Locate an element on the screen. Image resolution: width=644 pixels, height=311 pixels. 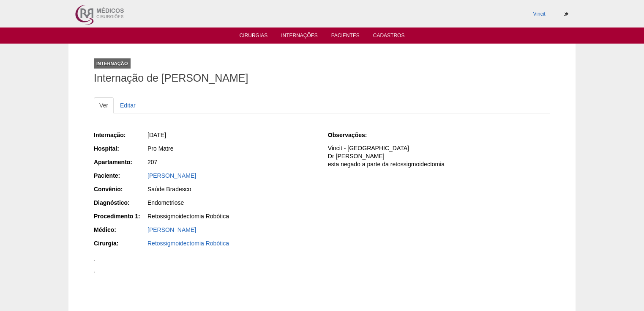
i: Sair is located at coordinates (566, 14).